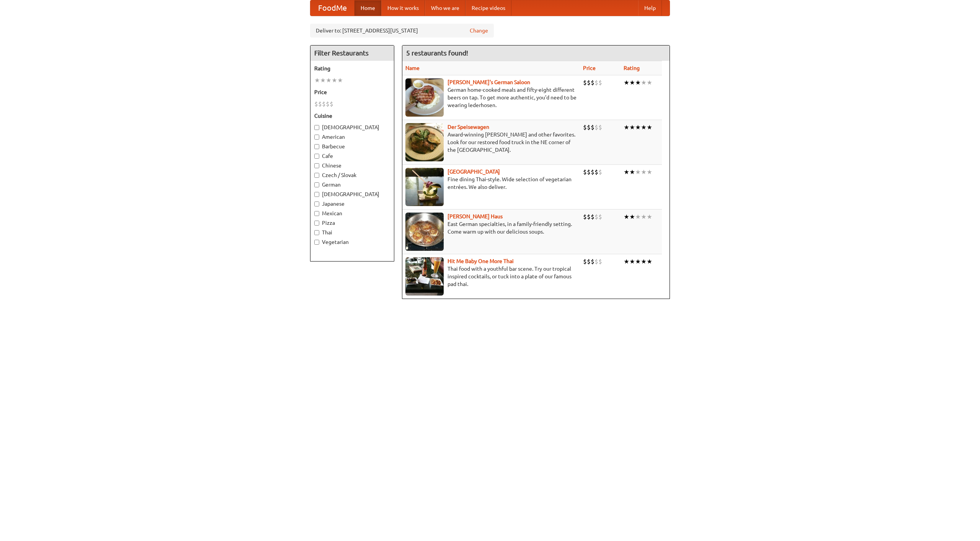 Image resolution: width=980 pixels, height=541 pixels. I want to click on img: kohlhaus.jpg, so click(424, 232).